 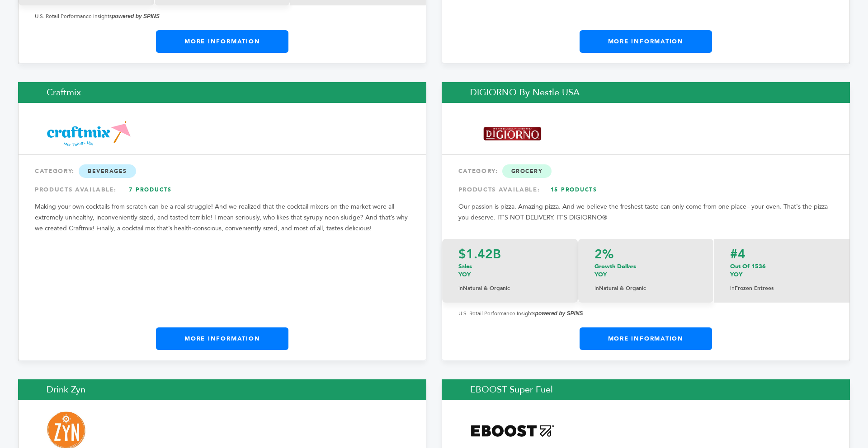 I want to click on p: Frozen Entrees, so click(x=782, y=288).